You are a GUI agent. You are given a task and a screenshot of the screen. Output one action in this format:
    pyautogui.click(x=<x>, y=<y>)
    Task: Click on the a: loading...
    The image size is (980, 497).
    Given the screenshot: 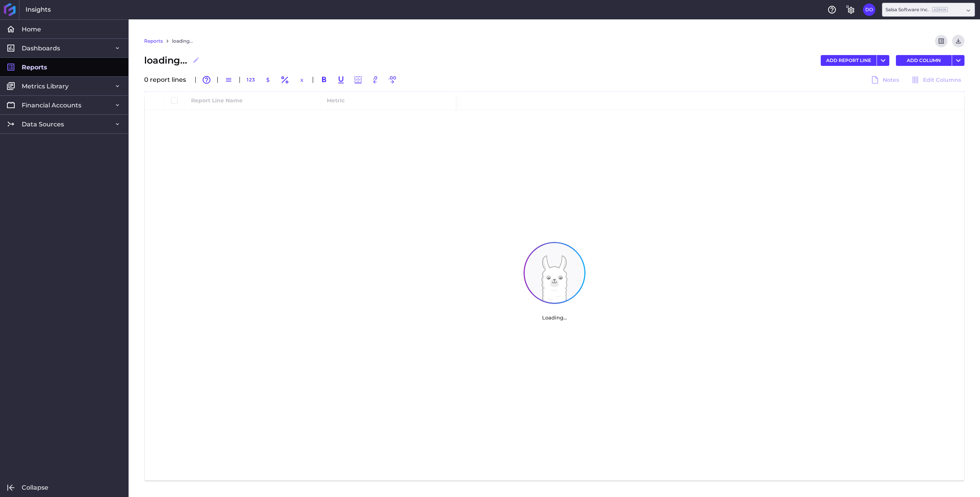 What is the action you would take?
    pyautogui.click(x=183, y=41)
    